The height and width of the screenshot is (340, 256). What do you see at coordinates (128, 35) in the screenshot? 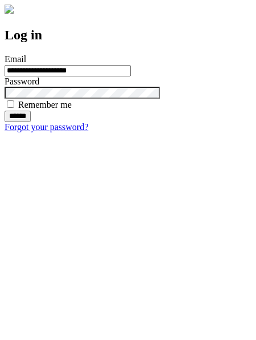
I see `h2: Log in` at bounding box center [128, 35].